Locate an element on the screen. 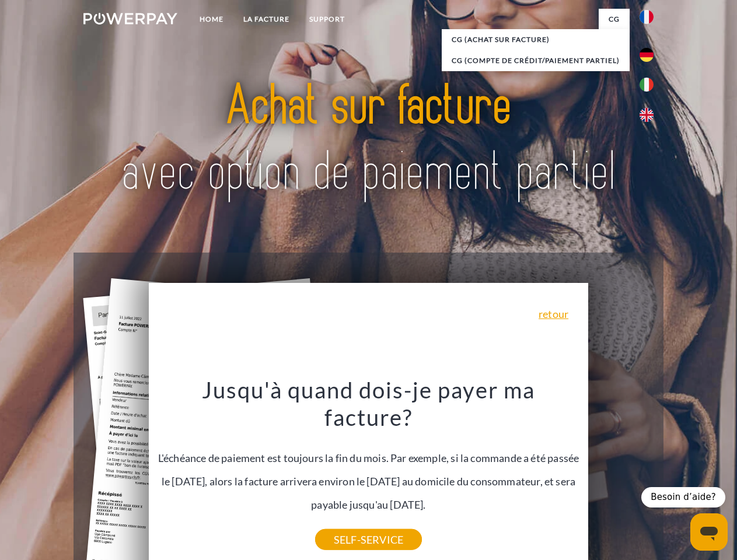 This screenshot has width=737, height=560. img: en is located at coordinates (647, 115).